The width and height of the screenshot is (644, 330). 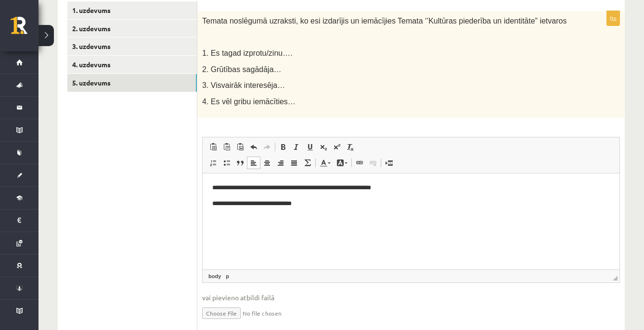 I want to click on a: Rīgas 1. Tālmācības vidusskola, so click(x=25, y=29).